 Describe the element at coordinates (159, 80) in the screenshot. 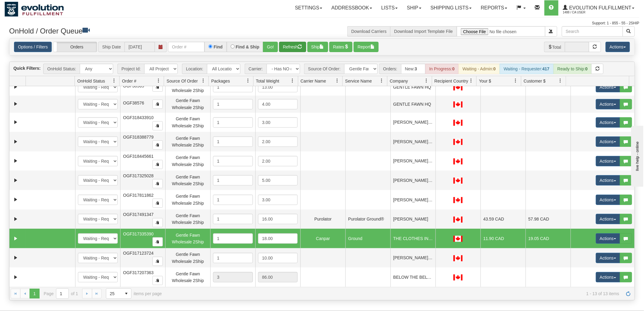

I see `a: Order # filter column settings` at that location.